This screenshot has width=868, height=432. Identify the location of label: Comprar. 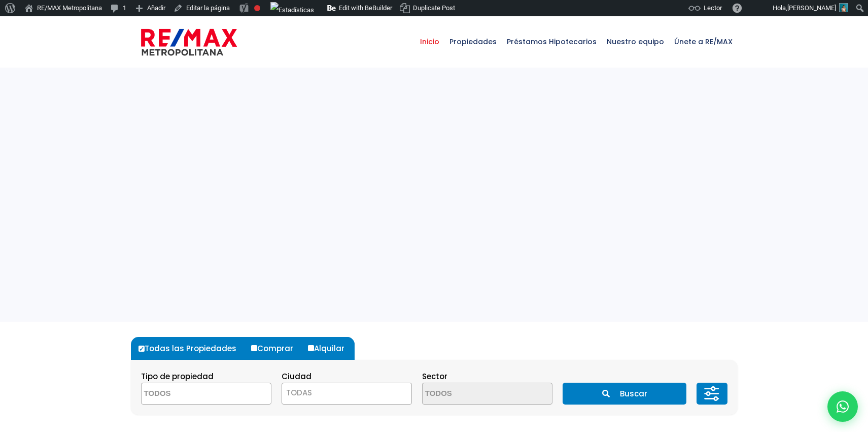
(276, 348).